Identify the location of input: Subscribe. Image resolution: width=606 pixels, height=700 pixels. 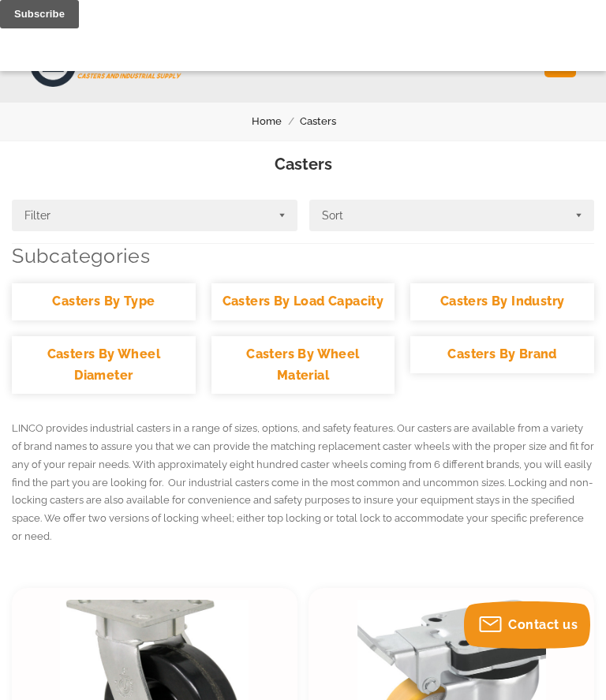
(57, 298).